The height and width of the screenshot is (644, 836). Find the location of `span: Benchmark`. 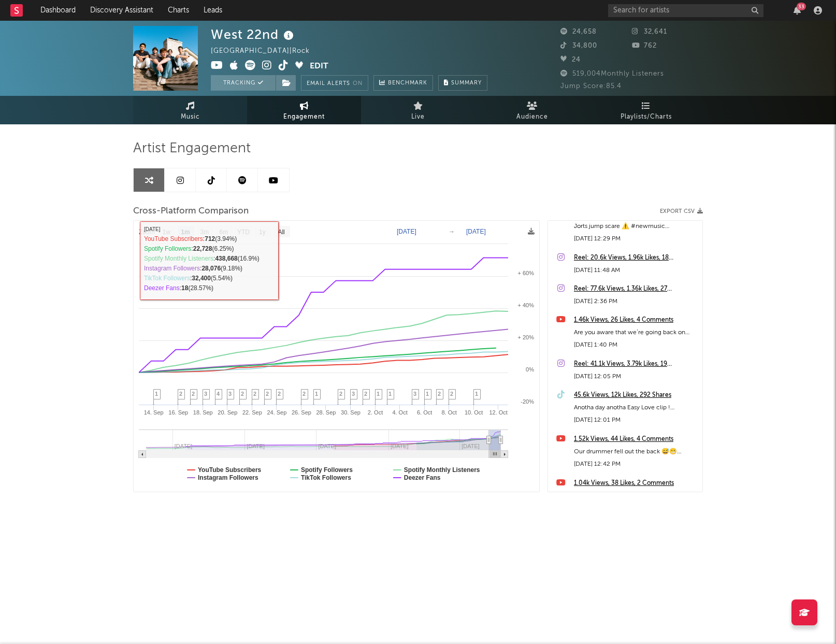

span: Benchmark is located at coordinates (407, 84).